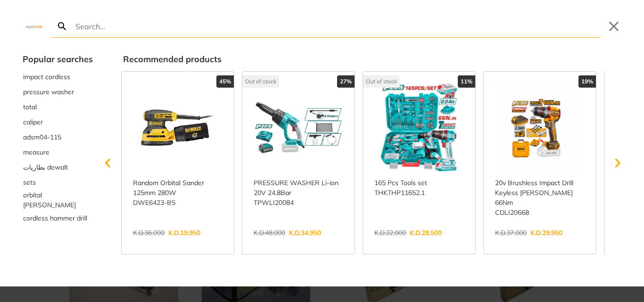  Describe the element at coordinates (614, 27) in the screenshot. I see `button: Close` at that location.